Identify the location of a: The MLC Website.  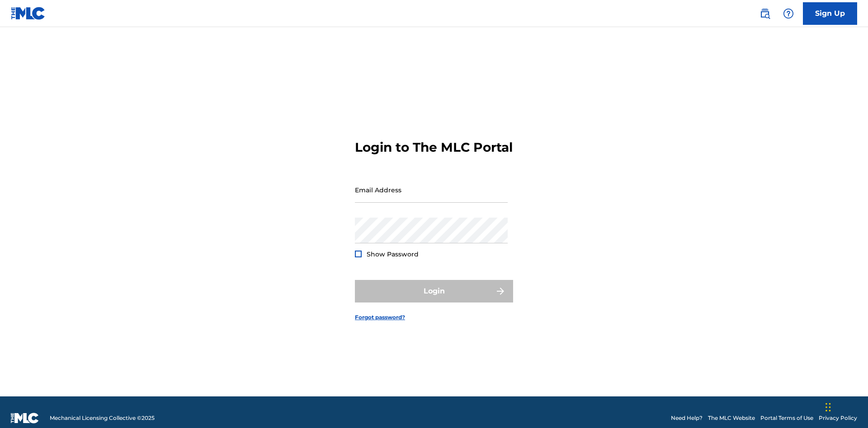
(731, 418).